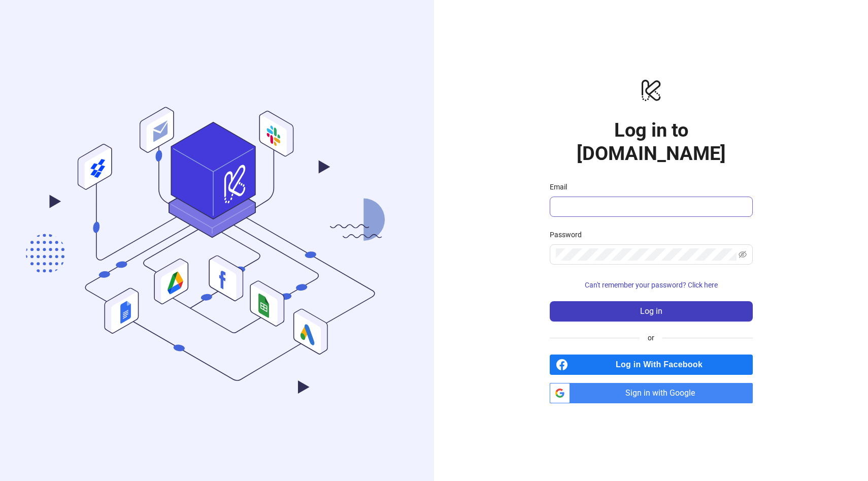 Image resolution: width=868 pixels, height=481 pixels. Describe the element at coordinates (561, 187) in the screenshot. I see `label: Email` at that location.